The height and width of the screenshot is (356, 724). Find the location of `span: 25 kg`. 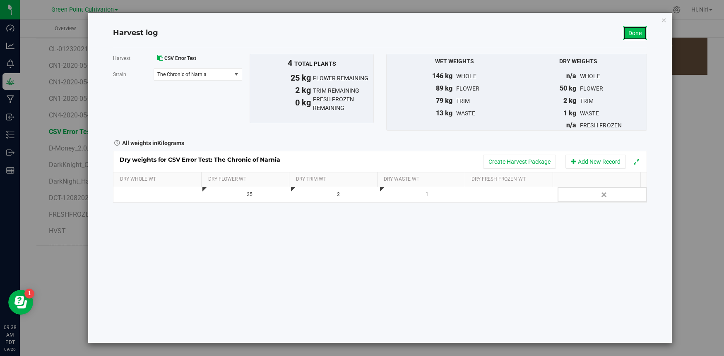

span: 25 kg is located at coordinates (281, 78).